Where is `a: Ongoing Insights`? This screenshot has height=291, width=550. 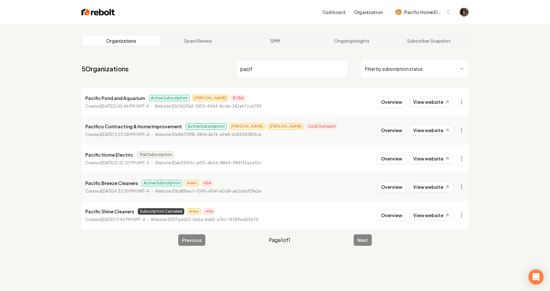 a: Ongoing Insights is located at coordinates (352, 41).